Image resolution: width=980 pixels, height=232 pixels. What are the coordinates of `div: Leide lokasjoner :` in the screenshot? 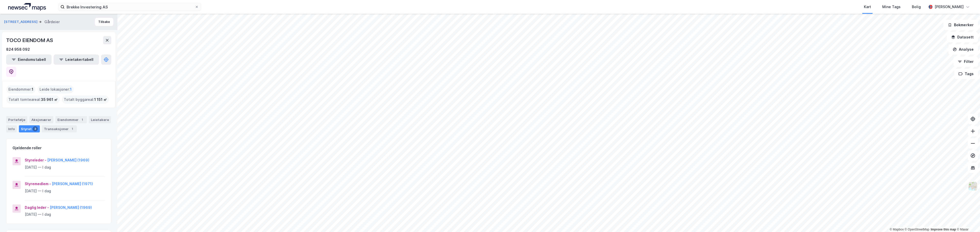 It's located at (55, 90).